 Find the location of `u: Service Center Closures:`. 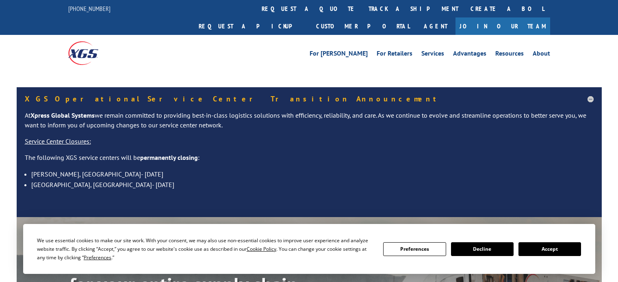

u: Service Center Closures: is located at coordinates (58, 141).